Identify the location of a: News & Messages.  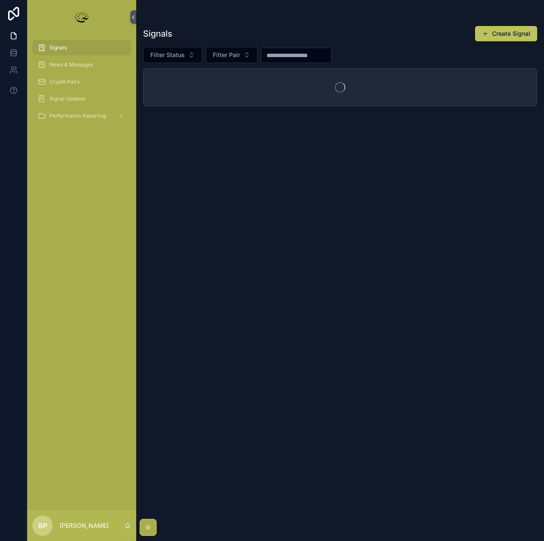
(82, 65).